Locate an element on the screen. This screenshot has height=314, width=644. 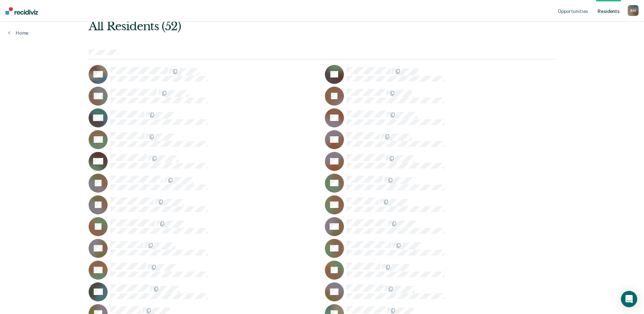
div: All Residents (52) is located at coordinates (275, 26).